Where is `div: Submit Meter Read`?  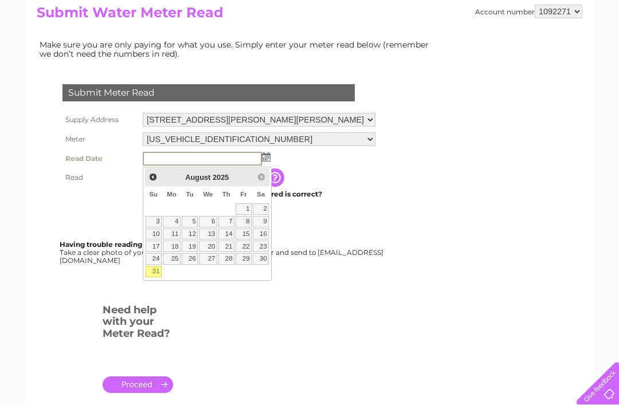 div: Submit Meter Read is located at coordinates (209, 93).